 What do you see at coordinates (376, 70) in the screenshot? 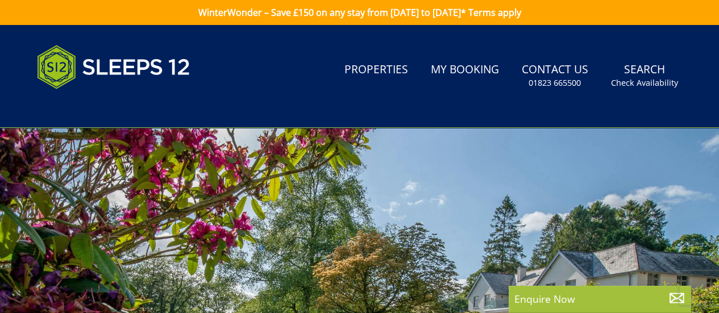
I see `a: Properties` at bounding box center [376, 70].